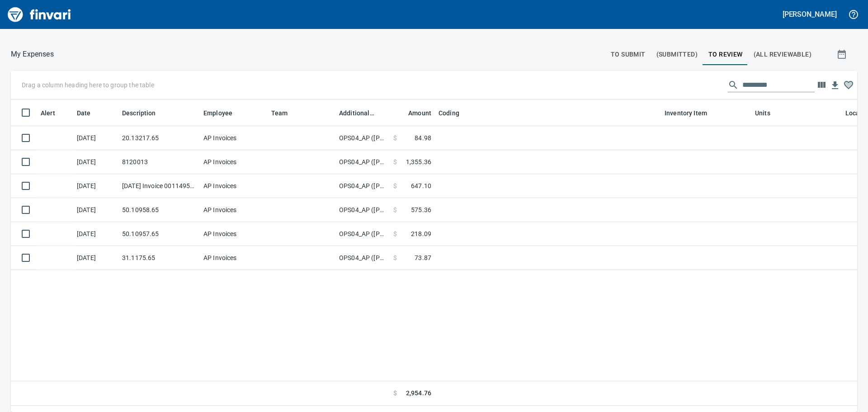 The image size is (868, 412). Describe the element at coordinates (159, 210) in the screenshot. I see `td: 50.10958.65` at that location.